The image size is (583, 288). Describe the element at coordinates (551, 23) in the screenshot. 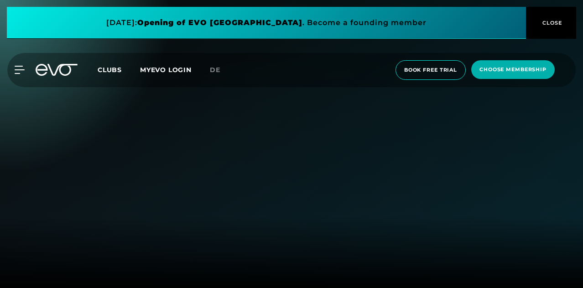

I see `button: CLOSE` at that location.